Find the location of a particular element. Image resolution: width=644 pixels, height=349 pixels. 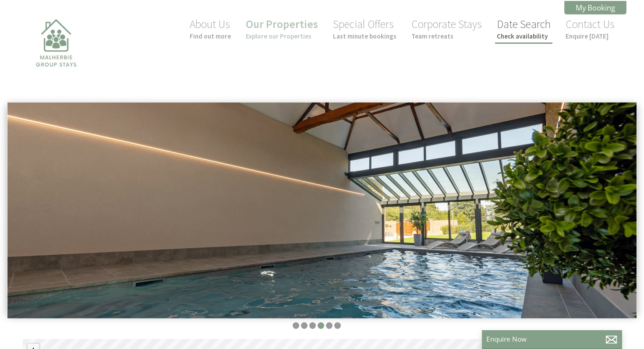

small: Check availability is located at coordinates (524, 36).